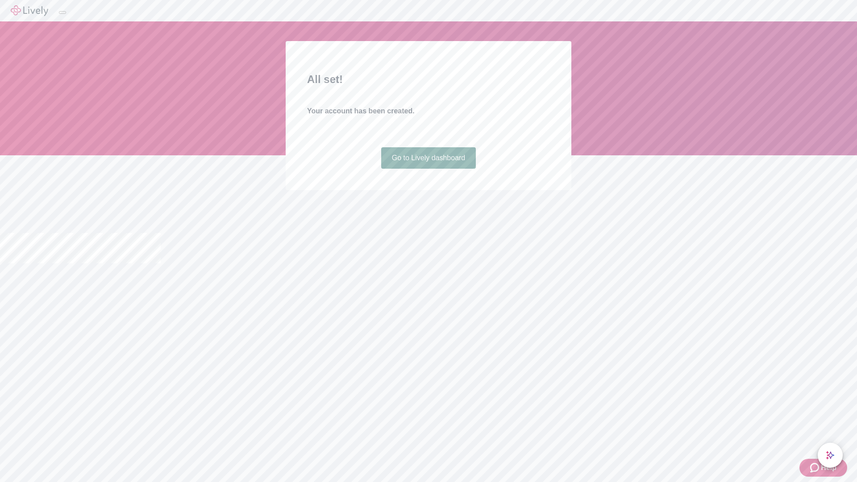  I want to click on svg: Lively AI Assistant, so click(830, 455).